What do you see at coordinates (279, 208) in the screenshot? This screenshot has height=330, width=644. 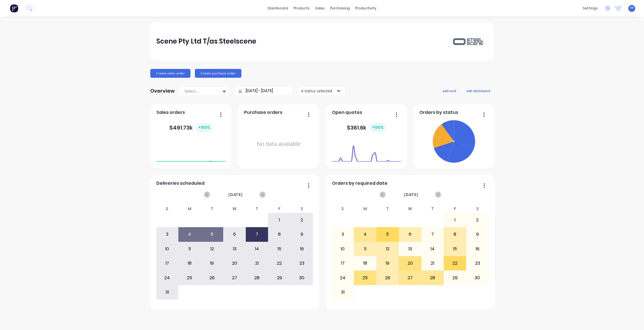 I see `div: F` at bounding box center [279, 208].